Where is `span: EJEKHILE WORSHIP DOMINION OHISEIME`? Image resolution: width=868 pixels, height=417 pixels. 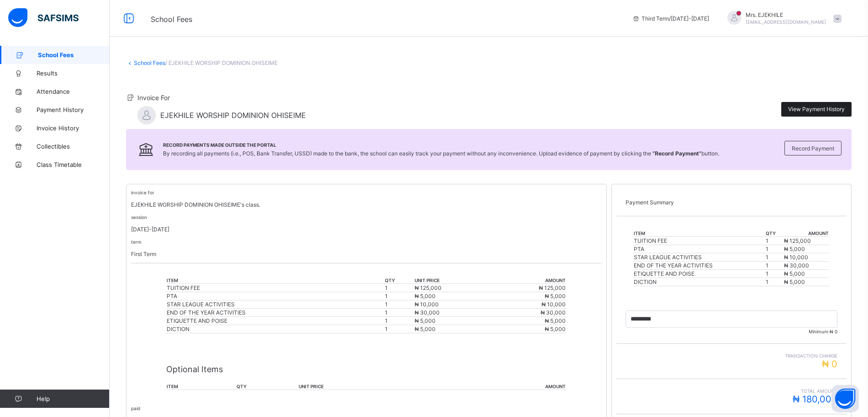
span: EJEKHILE WORSHIP DOMINION OHISEIME is located at coordinates (233, 115).